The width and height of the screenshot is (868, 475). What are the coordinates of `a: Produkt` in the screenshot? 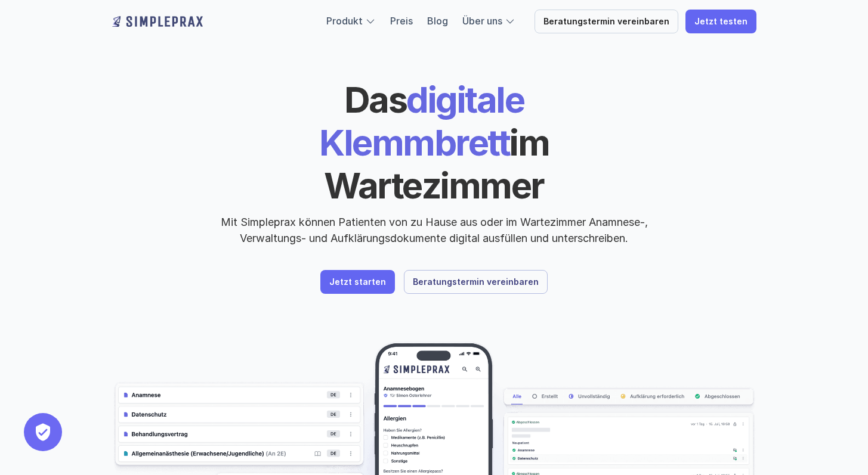 It's located at (344, 21).